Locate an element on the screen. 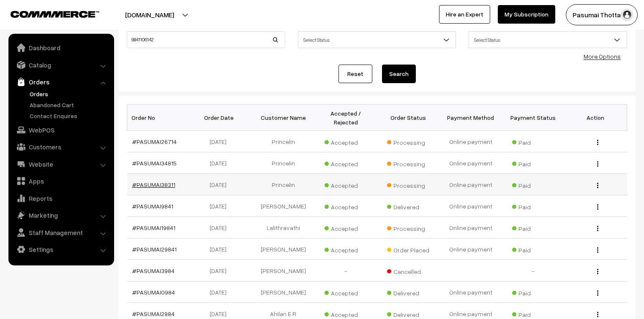  span: Order Placed is located at coordinates (409, 249).